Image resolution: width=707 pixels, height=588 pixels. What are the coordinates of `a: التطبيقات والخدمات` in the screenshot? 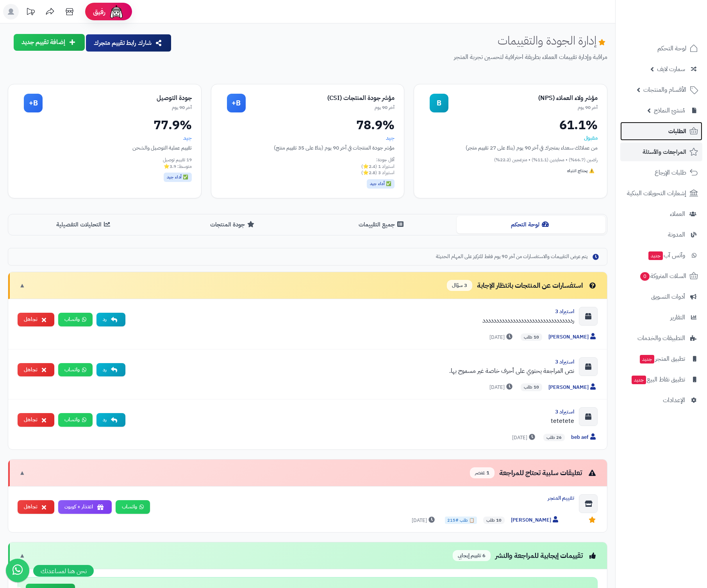 It's located at (662, 338).